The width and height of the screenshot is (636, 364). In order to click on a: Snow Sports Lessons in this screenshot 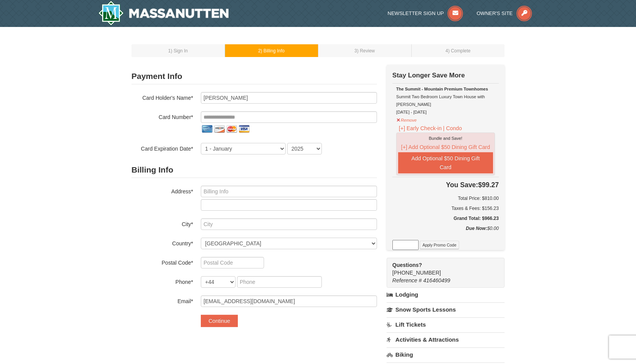, I will do `click(446, 309)`.